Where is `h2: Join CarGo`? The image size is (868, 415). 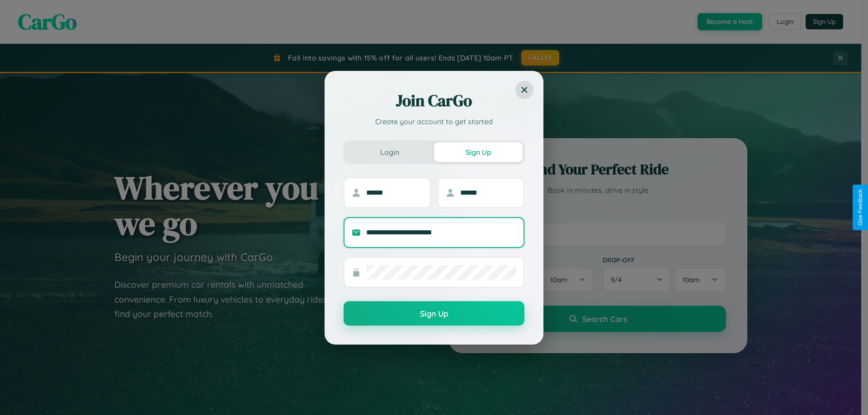 h2: Join CarGo is located at coordinates (434, 101).